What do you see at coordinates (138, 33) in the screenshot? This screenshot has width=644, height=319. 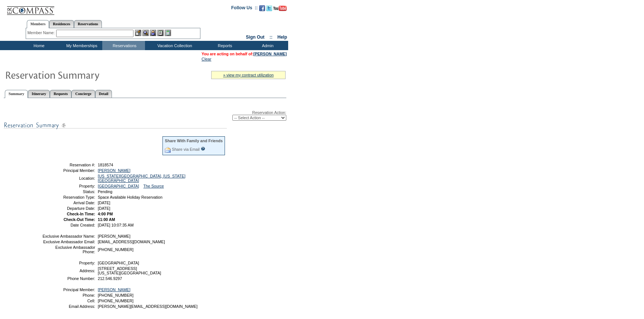 I see `img: b_edit.gif` at bounding box center [138, 33].